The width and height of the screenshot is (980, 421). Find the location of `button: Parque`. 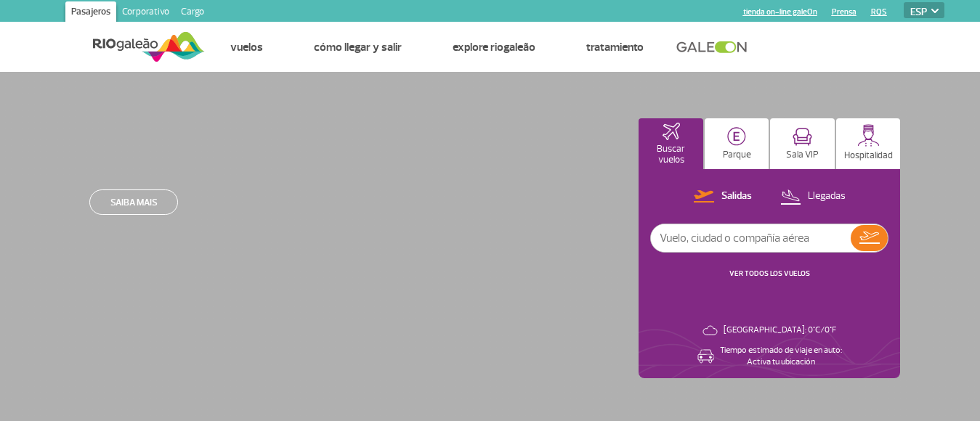

button: Parque is located at coordinates (737, 143).